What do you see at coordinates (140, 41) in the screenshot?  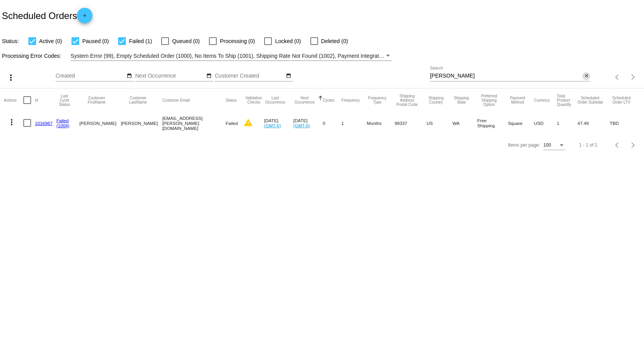 I see `span: Failed (1)` at bounding box center [140, 41].